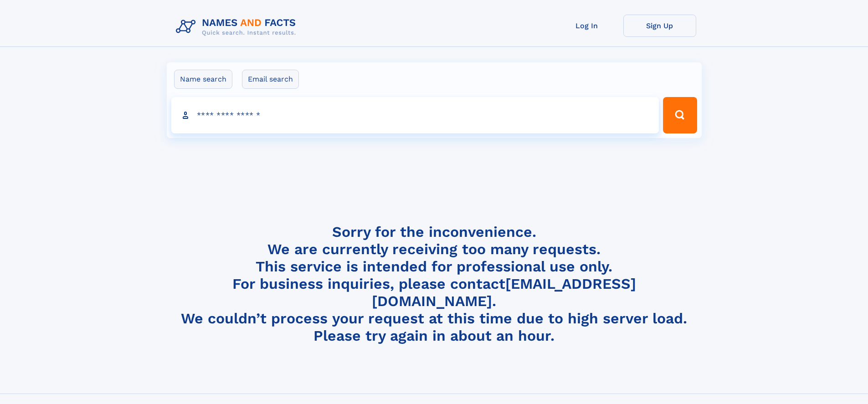 Image resolution: width=868 pixels, height=404 pixels. What do you see at coordinates (434, 284) in the screenshot?
I see `h4: Sorry for the inconvenience. We are currently receiving too many requests. This service is intend...` at bounding box center [434, 284].